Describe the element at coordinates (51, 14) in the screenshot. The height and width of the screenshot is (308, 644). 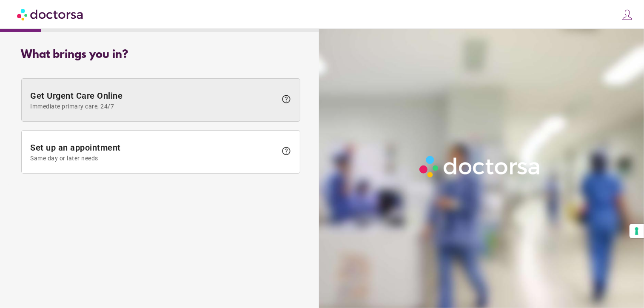
I see `img: Doctorsa.com` at that location.